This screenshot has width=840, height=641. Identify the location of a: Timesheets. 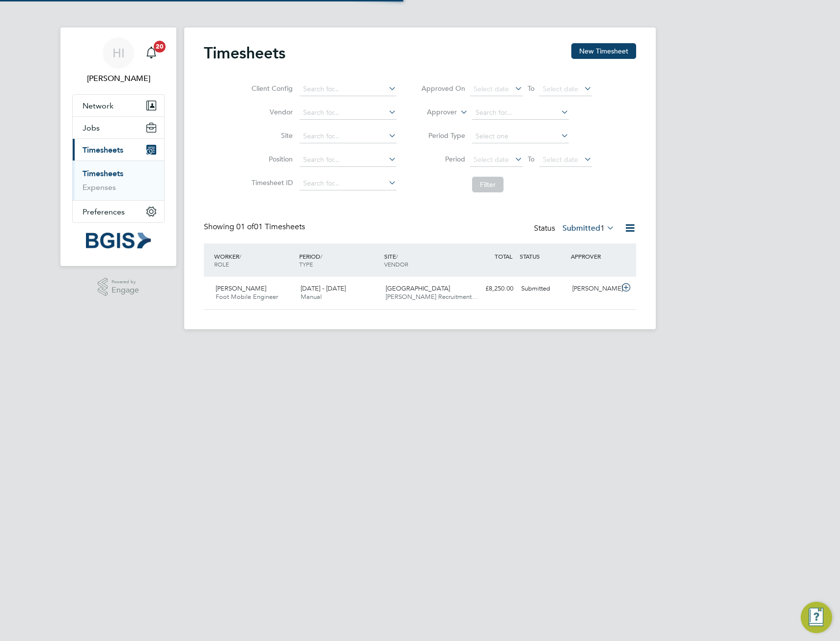
(103, 173).